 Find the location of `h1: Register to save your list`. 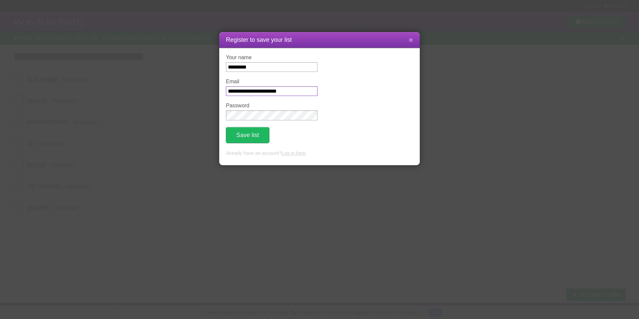

h1: Register to save your list is located at coordinates (319, 40).